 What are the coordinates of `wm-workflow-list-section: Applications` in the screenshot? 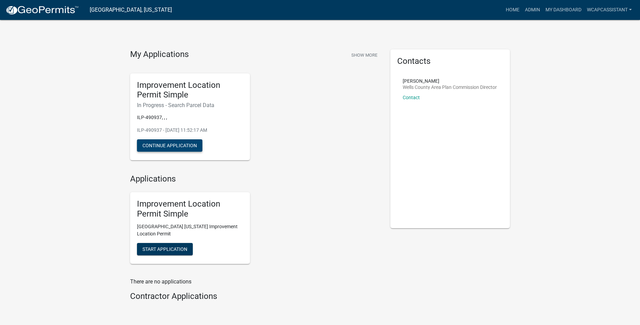 It's located at (255, 221).